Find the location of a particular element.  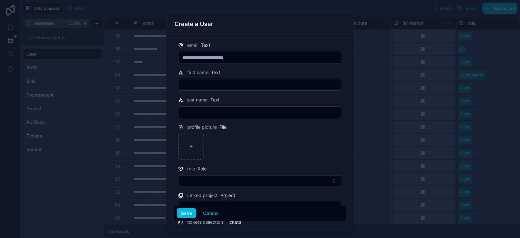

span: last name is located at coordinates (197, 100).